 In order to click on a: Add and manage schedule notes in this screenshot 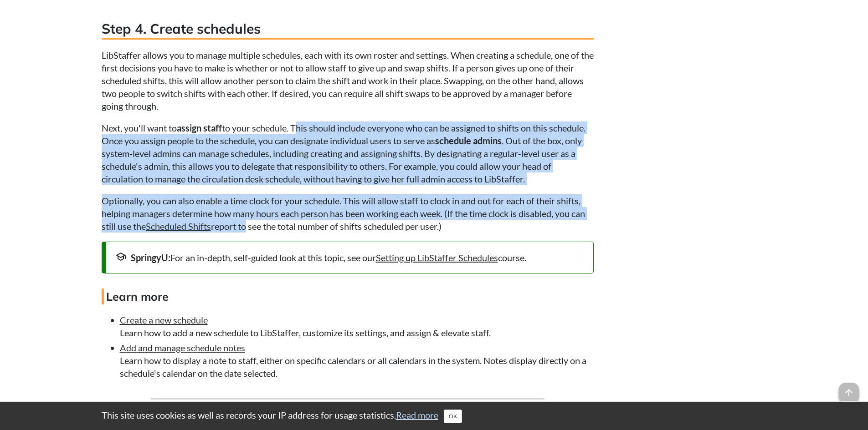, I will do `click(182, 348)`.